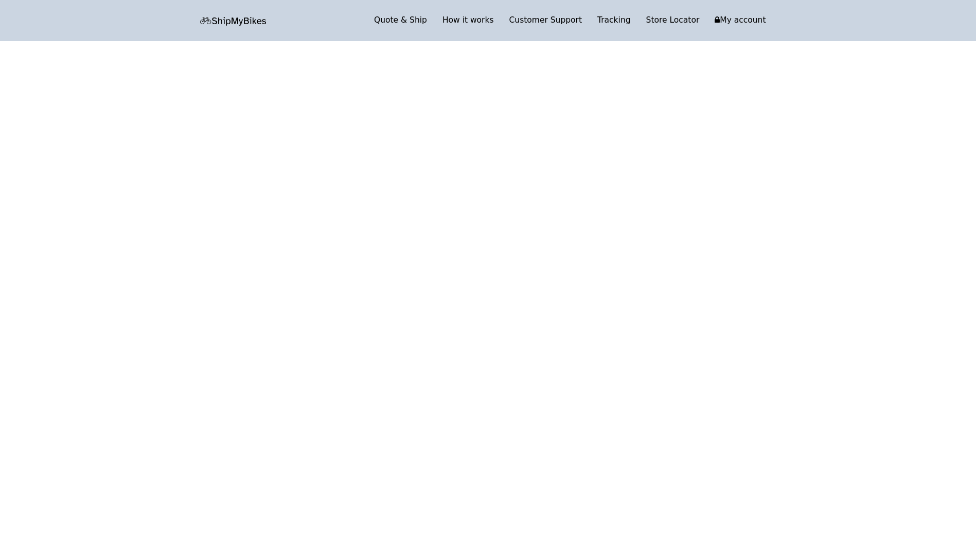 Image resolution: width=976 pixels, height=537 pixels. Describe the element at coordinates (673, 21) in the screenshot. I see `a: Store Locator` at that location.